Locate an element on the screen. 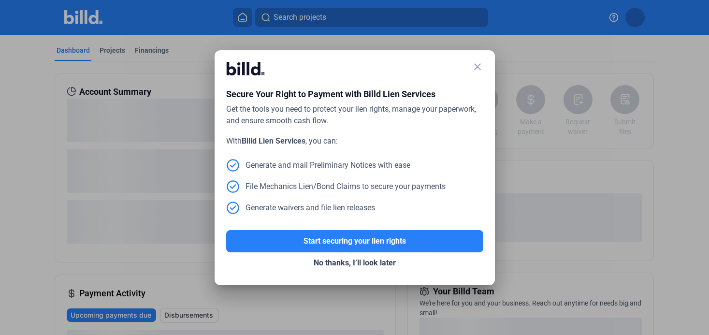  div: File Mechanics Lien/Bond Claims to secure your payments is located at coordinates (336, 187).